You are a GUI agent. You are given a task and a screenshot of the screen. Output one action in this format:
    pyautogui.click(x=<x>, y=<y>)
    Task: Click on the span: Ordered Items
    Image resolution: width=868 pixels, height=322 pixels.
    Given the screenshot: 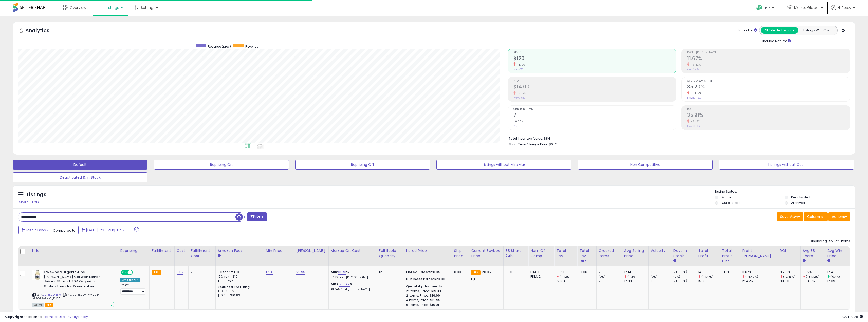 What is the action you would take?
    pyautogui.click(x=595, y=109)
    